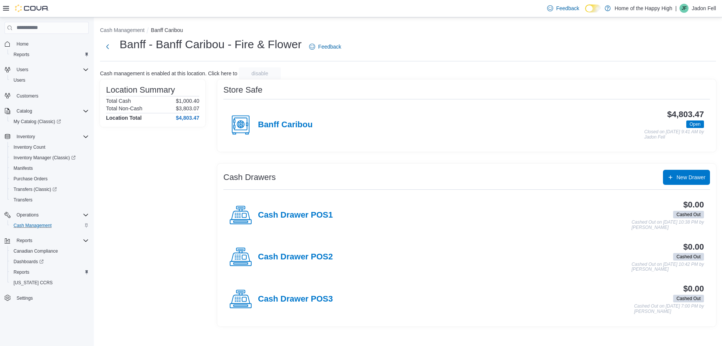 Image resolution: width=722 pixels, height=346 pixels. I want to click on h1: Banff - Banff Caribou - Fire & Flower, so click(211, 44).